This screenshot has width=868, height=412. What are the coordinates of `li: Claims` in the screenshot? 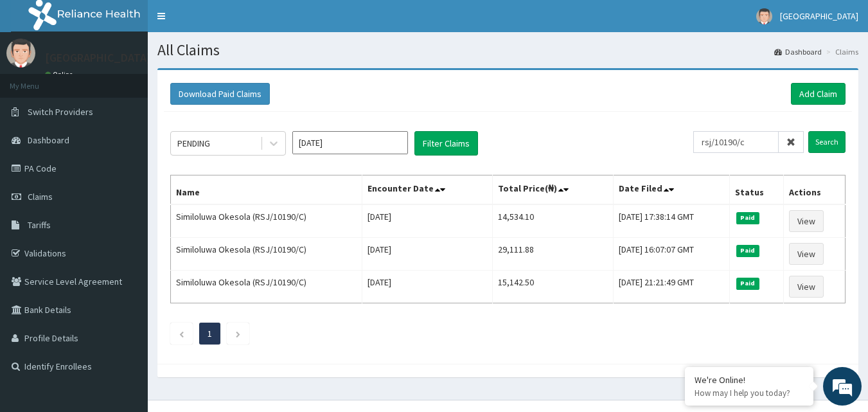 It's located at (840, 52).